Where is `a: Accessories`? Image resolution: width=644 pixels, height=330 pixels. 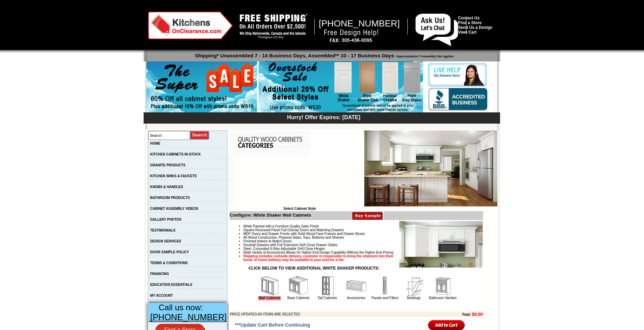
a: Accessories is located at coordinates (356, 298).